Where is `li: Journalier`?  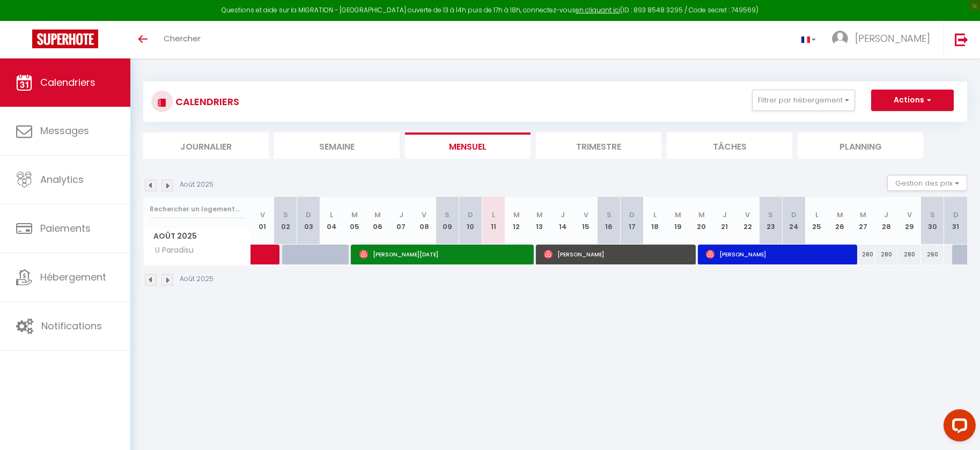
li: Journalier is located at coordinates (206, 145).